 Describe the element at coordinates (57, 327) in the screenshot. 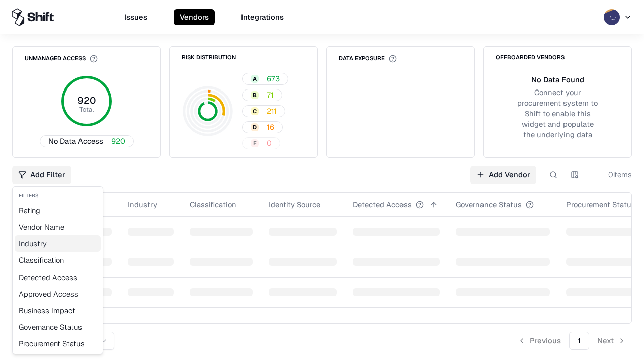

I see `div: Governance Status` at that location.